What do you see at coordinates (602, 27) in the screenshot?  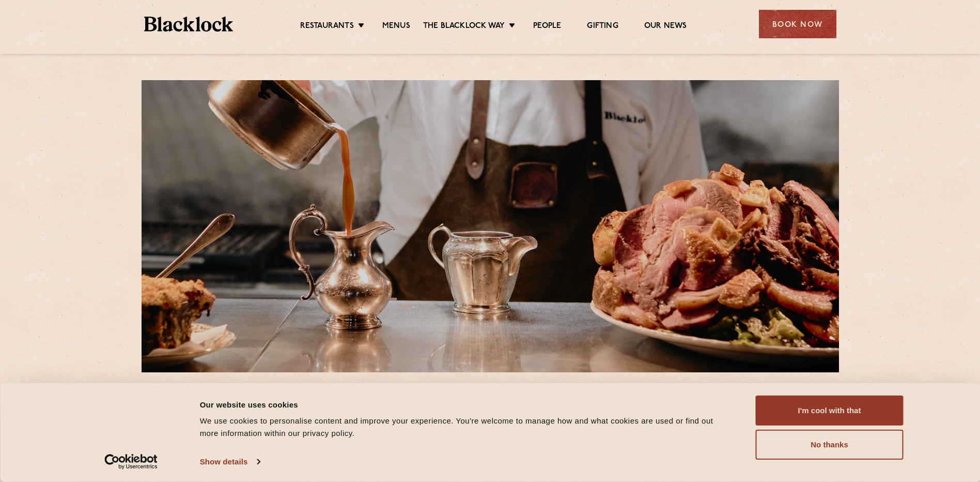 I see `a: Gifting` at bounding box center [602, 27].